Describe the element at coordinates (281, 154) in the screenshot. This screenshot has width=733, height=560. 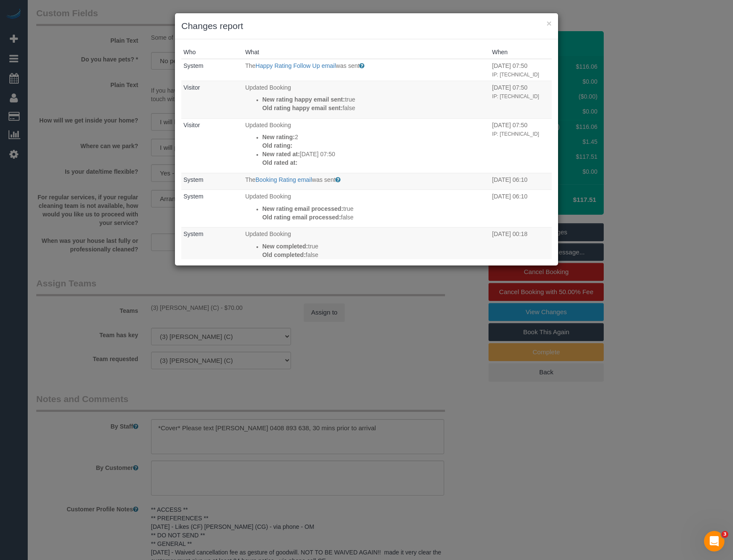
I see `strong: New rated at:` at that location.